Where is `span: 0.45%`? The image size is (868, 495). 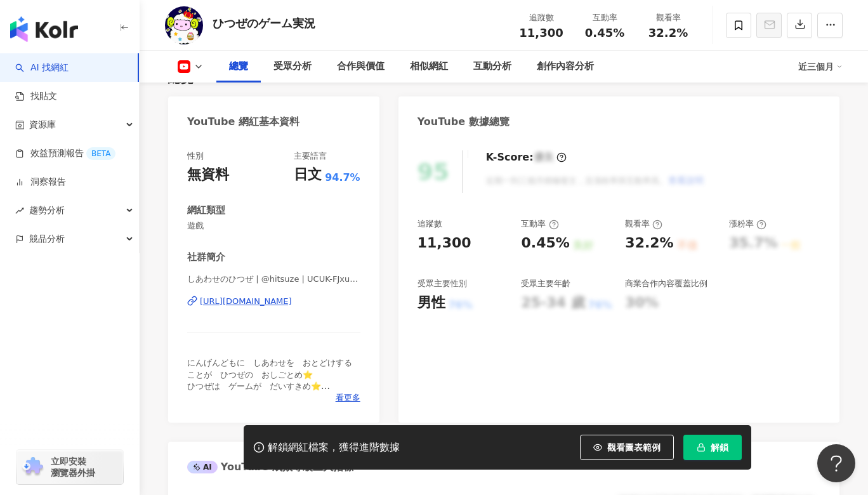
span: 0.45% is located at coordinates (605, 33).